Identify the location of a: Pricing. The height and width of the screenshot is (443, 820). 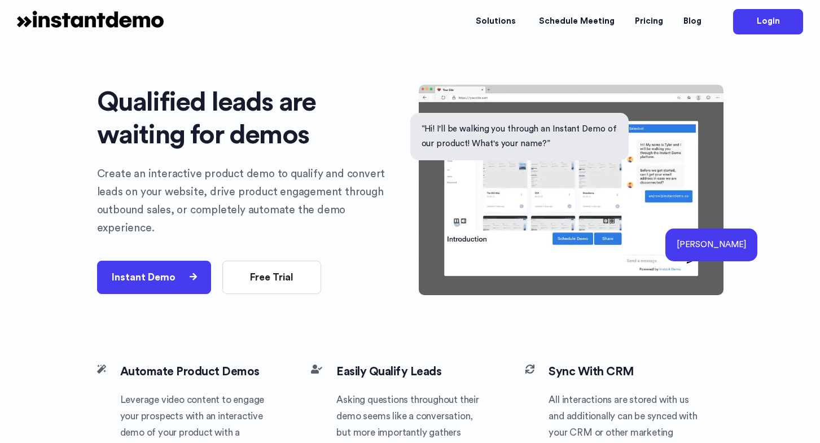
(649, 21).